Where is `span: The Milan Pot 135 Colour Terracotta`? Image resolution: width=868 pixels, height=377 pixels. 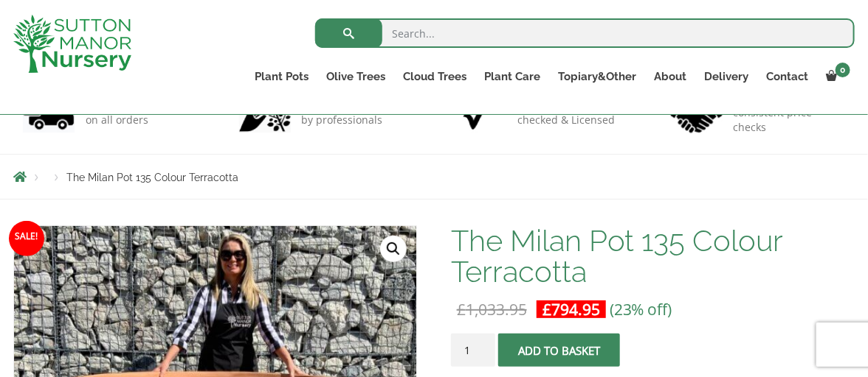
span: The Milan Pot 135 Colour Terracotta is located at coordinates (152, 178).